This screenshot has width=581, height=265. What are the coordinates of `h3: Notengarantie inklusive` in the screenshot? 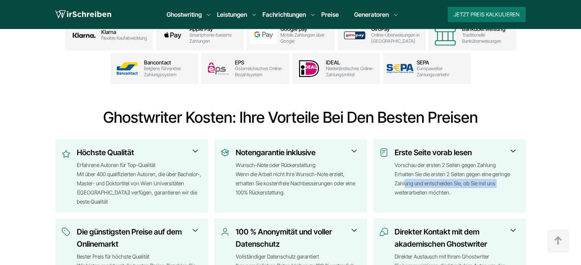 It's located at (295, 153).